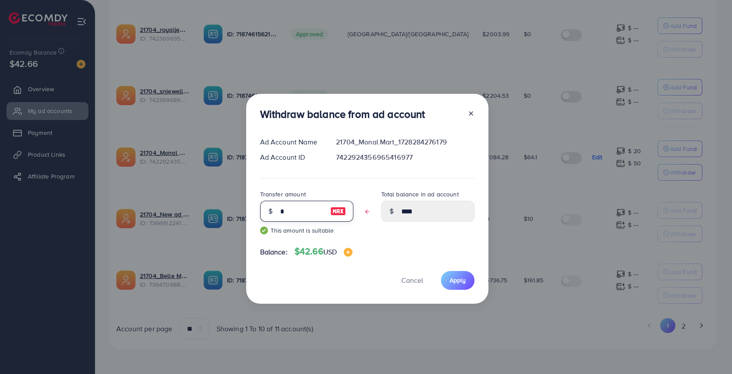 Image resolution: width=732 pixels, height=374 pixels. Describe the element at coordinates (412, 280) in the screenshot. I see `span: Cancel` at that location.